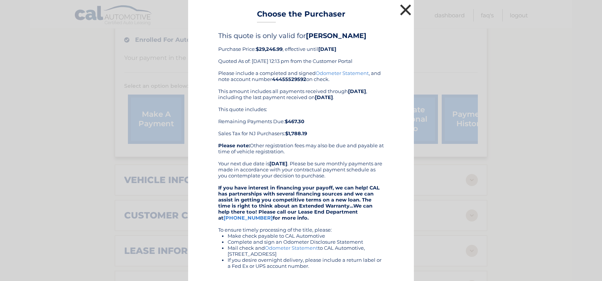 The image size is (602, 281). What do you see at coordinates (299, 203) in the screenshot?
I see `strong: If you have interest in financing your payoff, we can help! CAL has partnerships with several fin...` at bounding box center [299, 203].